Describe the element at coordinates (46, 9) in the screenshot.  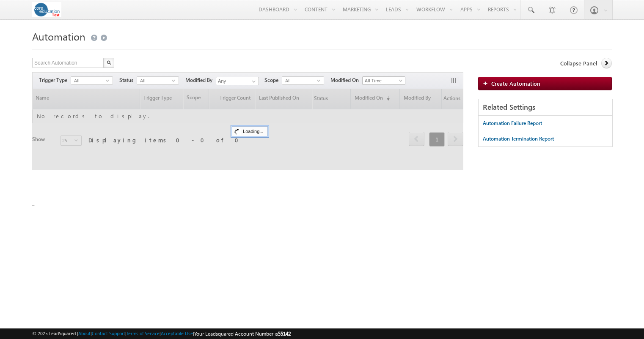
I see `img: Custom Logo` at that location.